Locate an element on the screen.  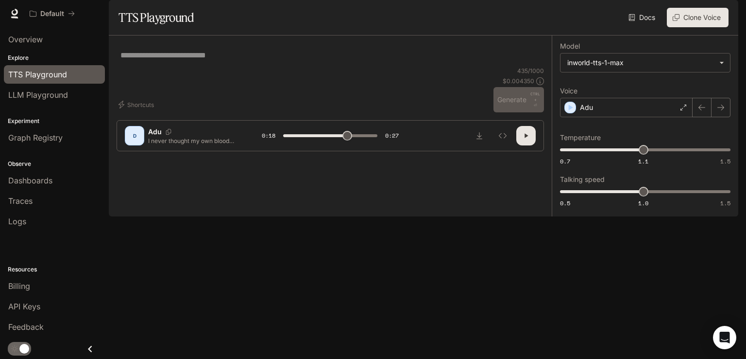
p: $ 0.004350 is located at coordinates (518, 81).